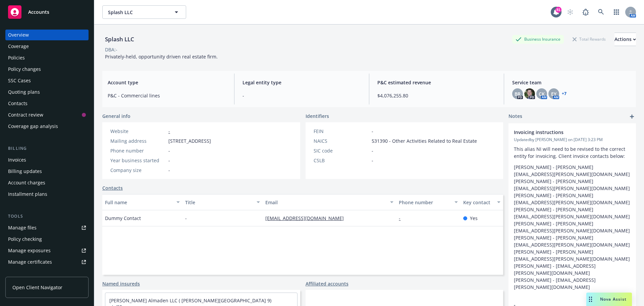  I want to click on div: Overview, so click(18, 35).